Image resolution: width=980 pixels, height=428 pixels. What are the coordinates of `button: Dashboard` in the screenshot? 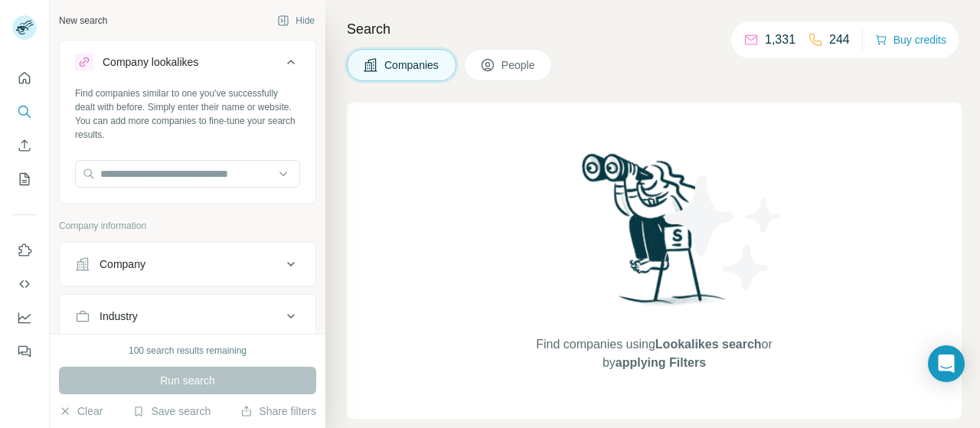 It's located at (24, 318).